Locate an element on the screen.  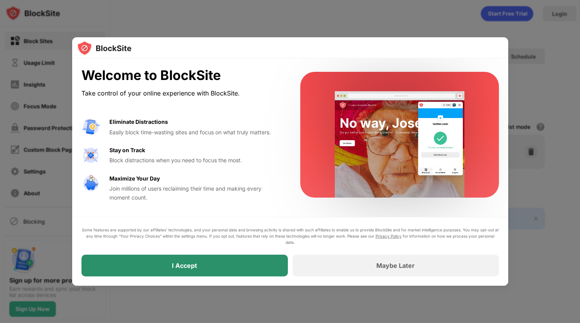
img: value-avoid-distractions.svg is located at coordinates (91, 127).